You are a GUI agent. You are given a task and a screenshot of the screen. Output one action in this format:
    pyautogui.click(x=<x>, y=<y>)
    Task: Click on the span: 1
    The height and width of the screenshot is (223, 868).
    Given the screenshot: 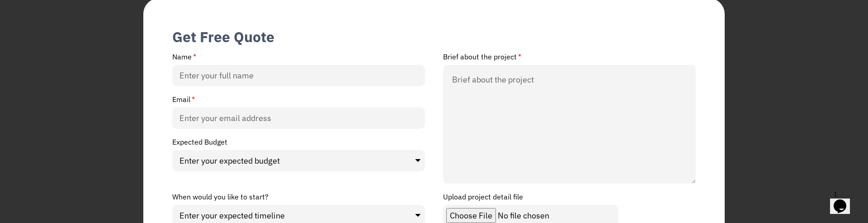 What is the action you would take?
    pyautogui.click(x=5, y=8)
    